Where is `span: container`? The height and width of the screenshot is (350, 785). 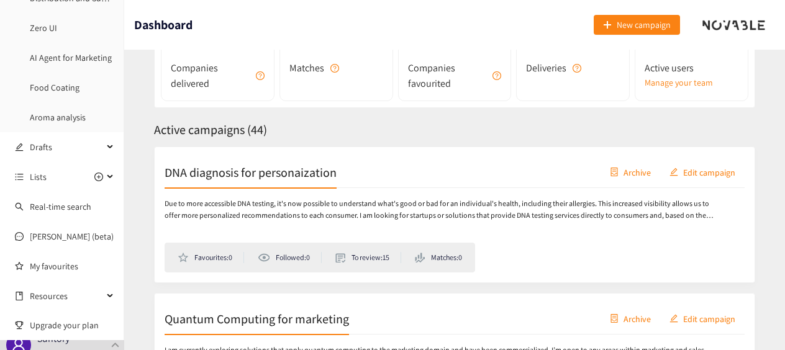
span: container is located at coordinates (614, 173).